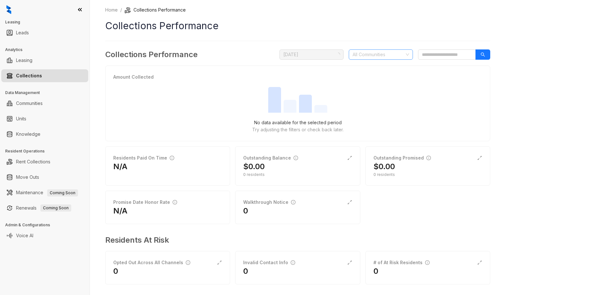 The image size is (616, 295). I want to click on li: Leads, so click(45, 33).